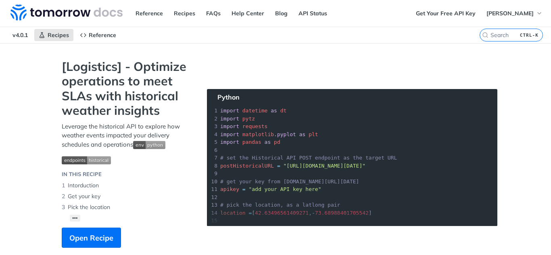 Image resolution: width=551 pixels, height=255 pixels. What do you see at coordinates (58, 35) in the screenshot?
I see `span: Recipes` at bounding box center [58, 35].